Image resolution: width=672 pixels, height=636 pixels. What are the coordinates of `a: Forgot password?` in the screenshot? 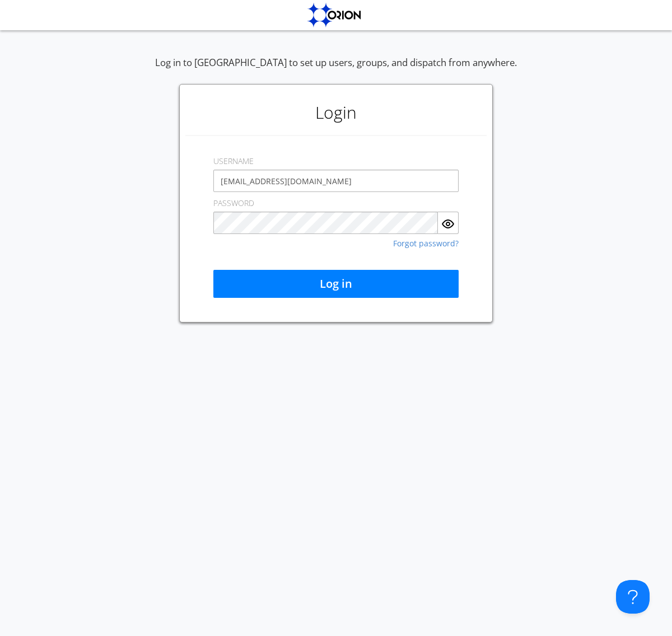 It's located at (426, 244).